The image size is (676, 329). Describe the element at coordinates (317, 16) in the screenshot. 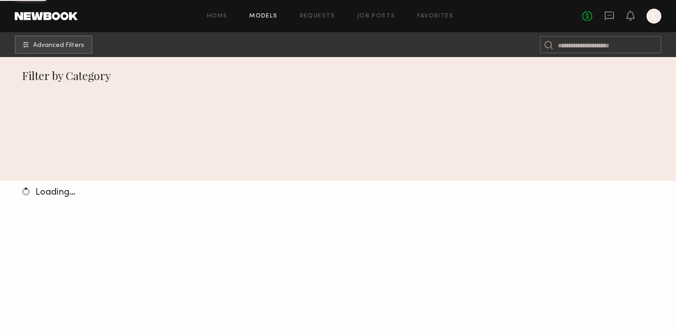

I see `a: Requests` at that location.